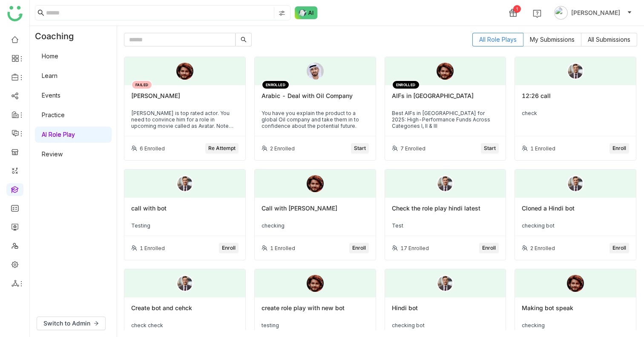 This screenshot has width=644, height=337. Describe the element at coordinates (575, 212) in the screenshot. I see `div: Cloned a Hindi bot` at that location.